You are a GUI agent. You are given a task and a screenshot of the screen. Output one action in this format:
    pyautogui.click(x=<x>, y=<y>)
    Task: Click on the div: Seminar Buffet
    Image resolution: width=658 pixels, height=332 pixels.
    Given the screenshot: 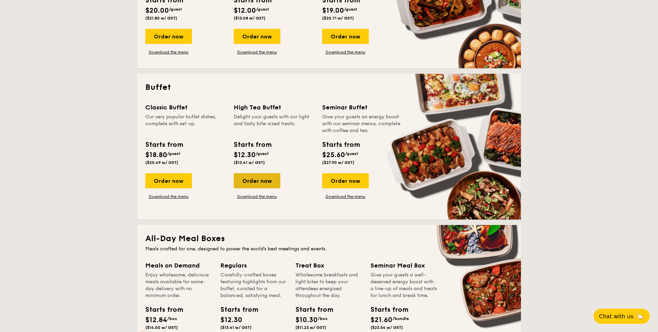 What is the action you would take?
    pyautogui.click(x=362, y=107)
    